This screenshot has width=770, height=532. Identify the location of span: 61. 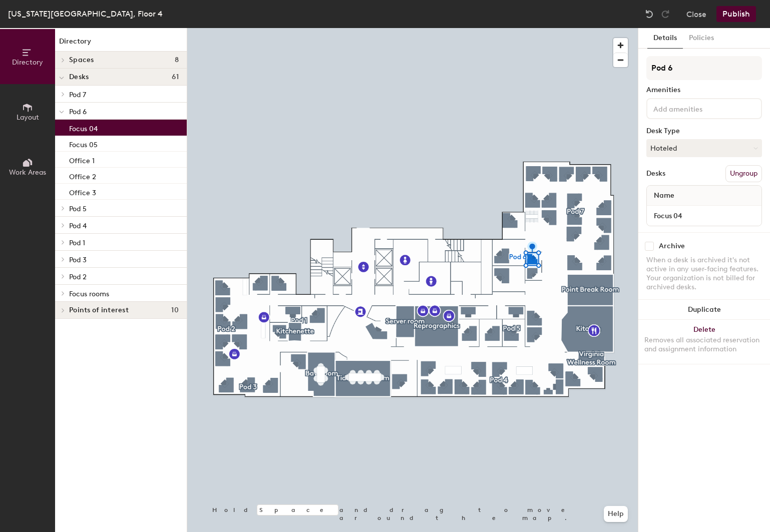
(175, 77).